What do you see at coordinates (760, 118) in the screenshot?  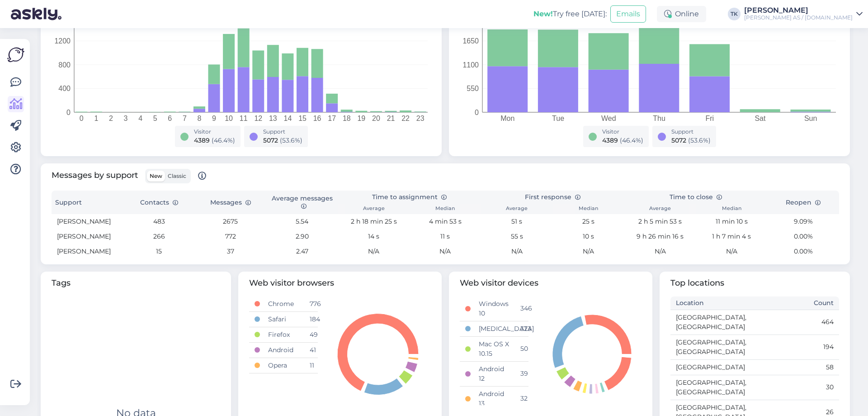 I see `tspan: Sat` at bounding box center [760, 118].